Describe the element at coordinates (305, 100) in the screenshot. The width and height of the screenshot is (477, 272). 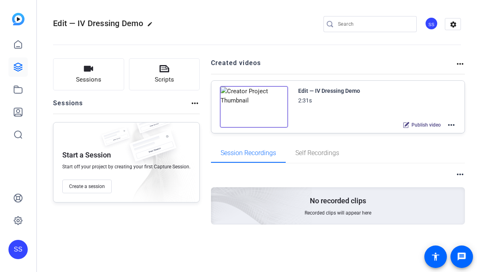
I see `div: 2:31s` at that location.